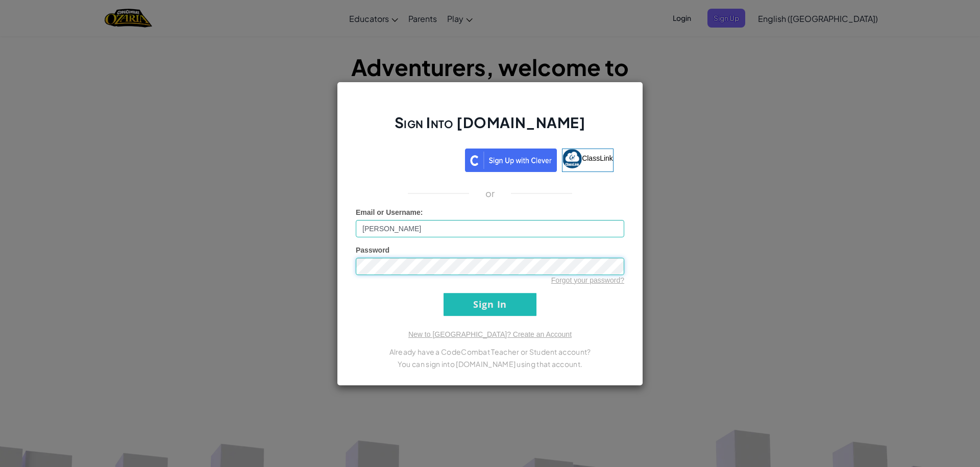 Image resolution: width=980 pixels, height=467 pixels. What do you see at coordinates (511, 160) in the screenshot?
I see `img: clever_sso_button@2x.png` at bounding box center [511, 160].